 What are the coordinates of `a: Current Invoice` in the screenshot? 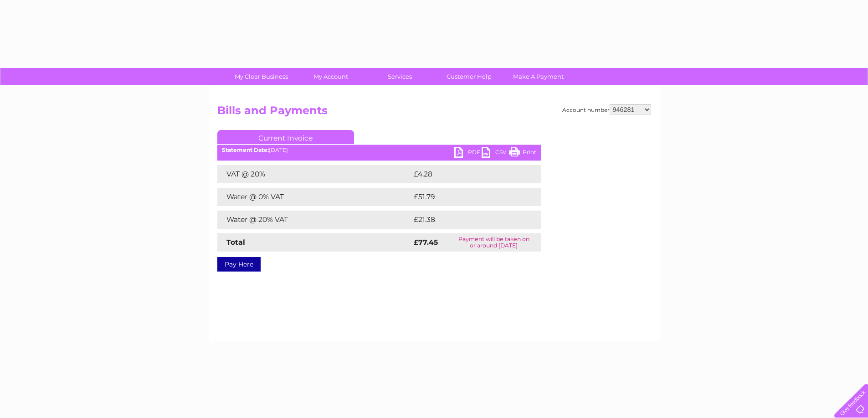 It's located at (286, 137).